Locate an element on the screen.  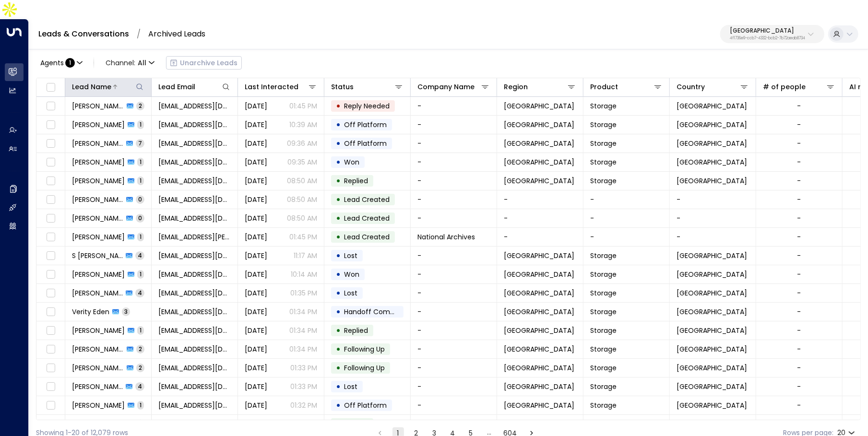
span: littlebloke79@gmail.com is located at coordinates (195, 200).